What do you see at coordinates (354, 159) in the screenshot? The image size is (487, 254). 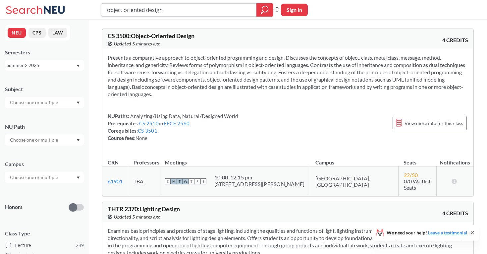 I see `th: Campus` at bounding box center [354, 159].